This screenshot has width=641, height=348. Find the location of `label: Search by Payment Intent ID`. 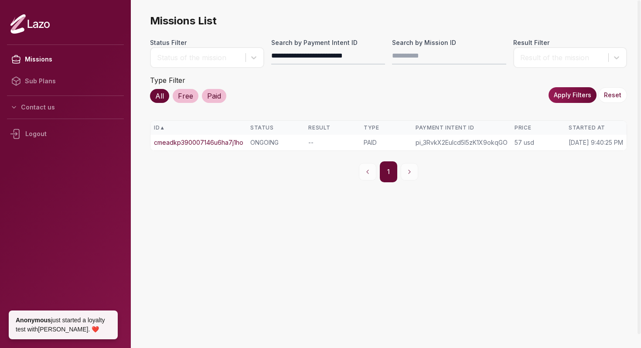

label: Search by Payment Intent ID is located at coordinates (328, 43).